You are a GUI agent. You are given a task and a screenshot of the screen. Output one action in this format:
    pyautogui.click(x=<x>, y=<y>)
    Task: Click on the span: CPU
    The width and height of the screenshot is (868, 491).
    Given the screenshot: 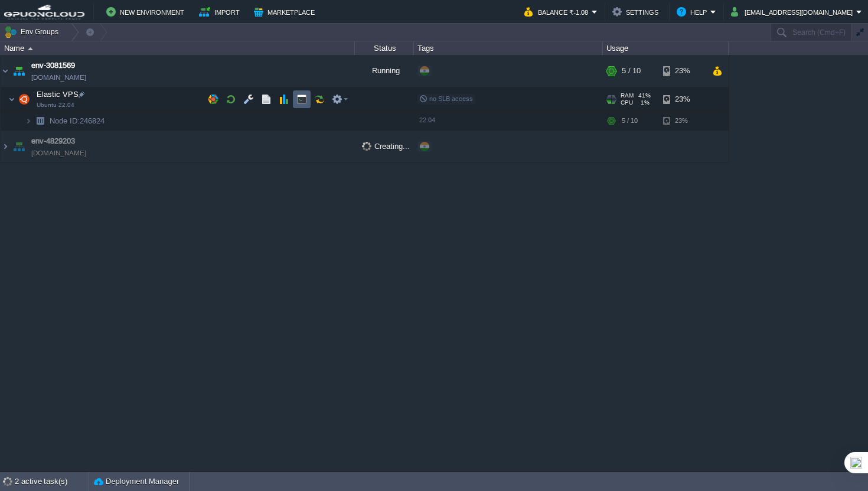 What is the action you would take?
    pyautogui.click(x=627, y=103)
    